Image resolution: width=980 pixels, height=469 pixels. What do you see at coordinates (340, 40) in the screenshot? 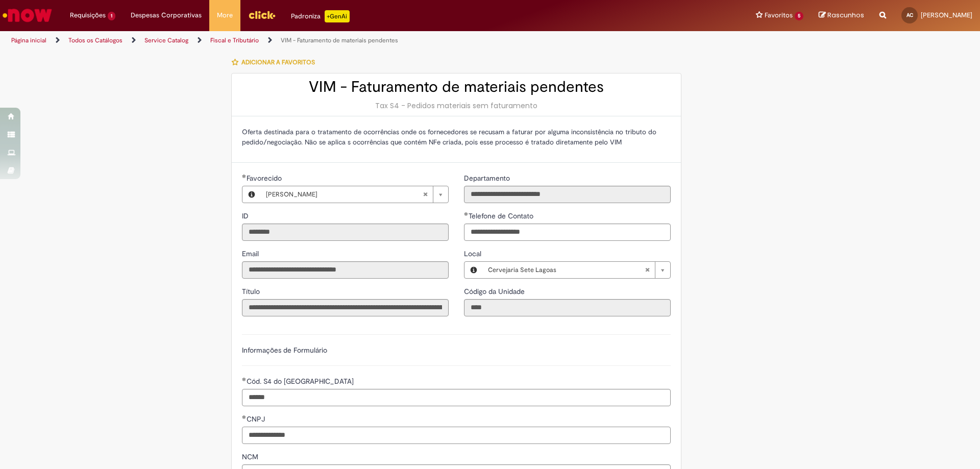
I see `a: VIM - Faturamento de materiais pendentes` at bounding box center [340, 40].